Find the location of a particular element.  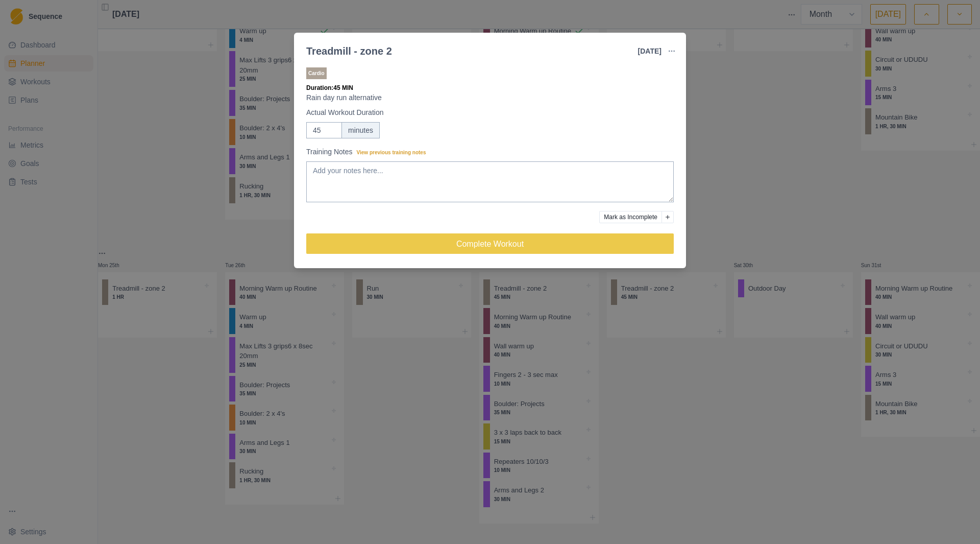

p: Cardio is located at coordinates (317, 73).